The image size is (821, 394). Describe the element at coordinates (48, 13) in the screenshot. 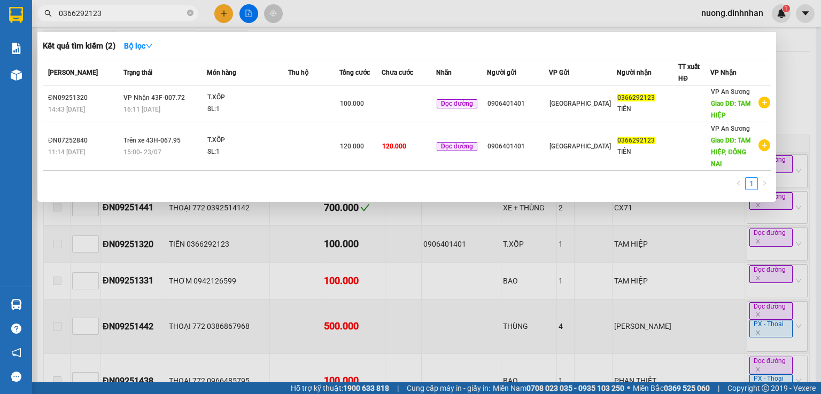

I see `span: search` at that location.